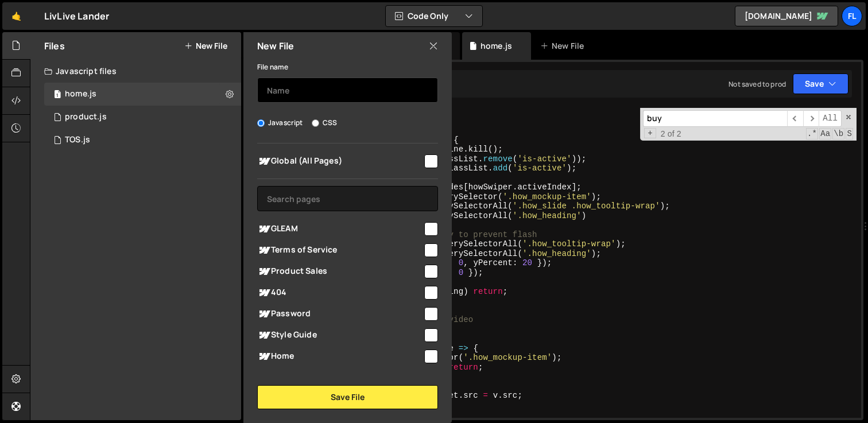 The height and width of the screenshot is (423, 868). I want to click on div: product.js, so click(85, 117).